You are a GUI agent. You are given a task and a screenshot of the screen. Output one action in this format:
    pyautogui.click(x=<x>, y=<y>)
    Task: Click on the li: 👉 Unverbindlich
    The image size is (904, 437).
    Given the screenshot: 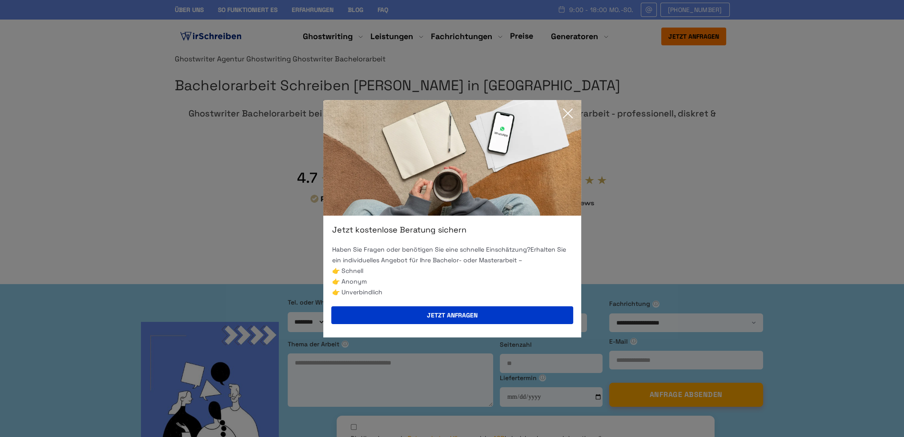 What is the action you would take?
    pyautogui.click(x=452, y=292)
    